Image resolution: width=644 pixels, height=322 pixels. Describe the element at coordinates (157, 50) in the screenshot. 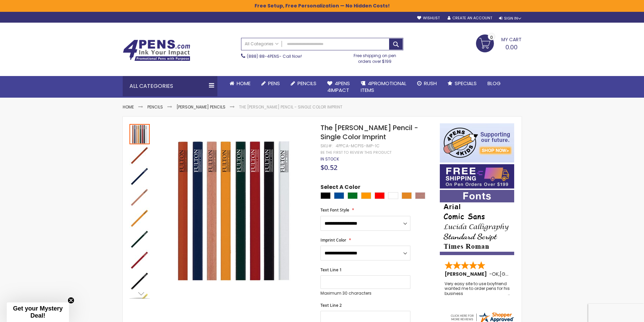

I see `img: 4Pens Custom Pens and Promotional Products` at that location.